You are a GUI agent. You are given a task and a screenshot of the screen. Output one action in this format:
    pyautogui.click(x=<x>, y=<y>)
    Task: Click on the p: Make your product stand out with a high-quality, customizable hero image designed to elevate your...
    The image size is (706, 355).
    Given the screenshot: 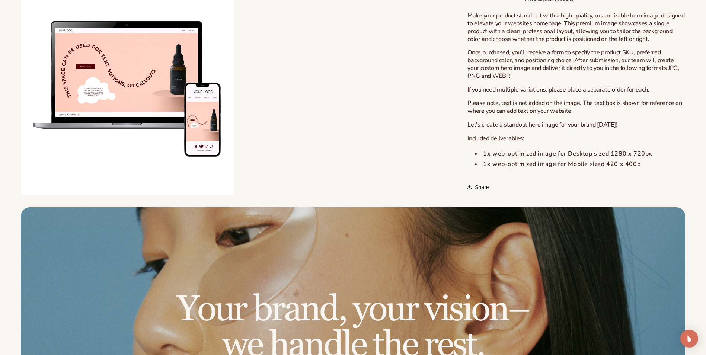 What is the action you would take?
    pyautogui.click(x=576, y=27)
    